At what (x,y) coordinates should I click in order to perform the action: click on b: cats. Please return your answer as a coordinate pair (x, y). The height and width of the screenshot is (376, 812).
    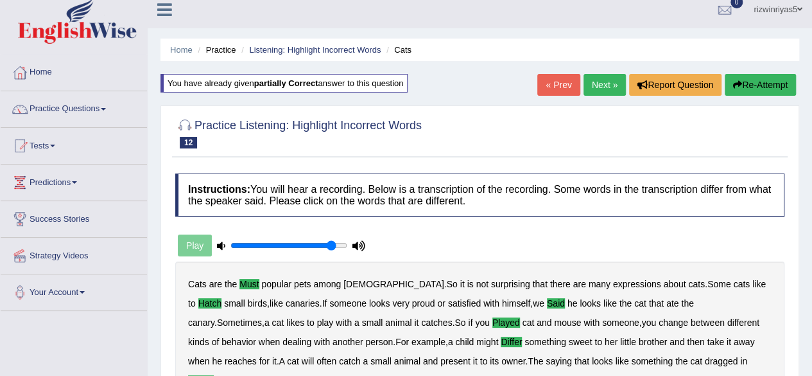
    Looking at the image, I should click on (742, 284).